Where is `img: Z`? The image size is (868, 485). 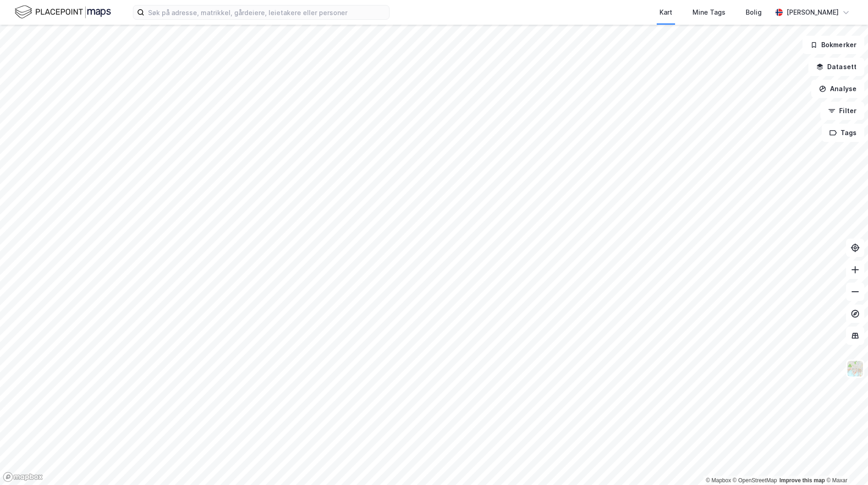 img: Z is located at coordinates (855, 369).